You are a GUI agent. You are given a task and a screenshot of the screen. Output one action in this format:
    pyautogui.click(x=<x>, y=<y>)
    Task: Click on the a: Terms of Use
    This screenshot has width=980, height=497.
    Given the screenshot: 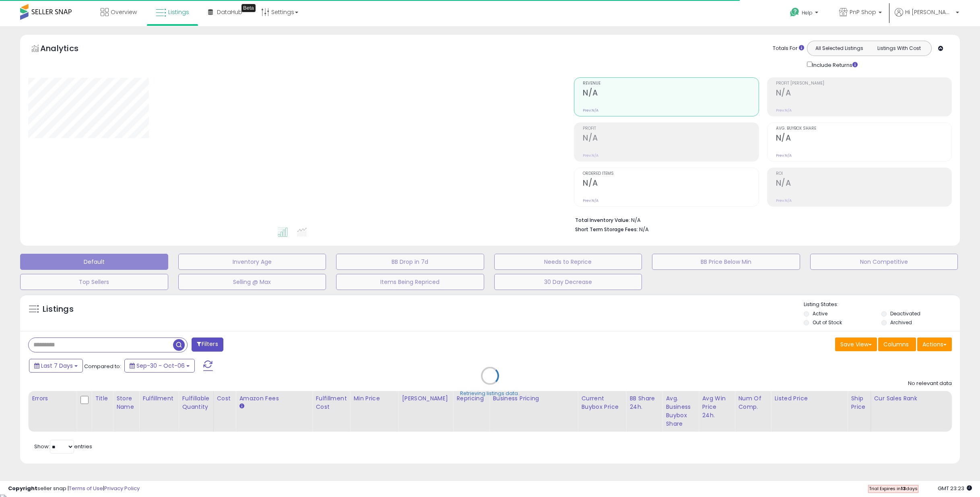 What is the action you would take?
    pyautogui.click(x=86, y=488)
    